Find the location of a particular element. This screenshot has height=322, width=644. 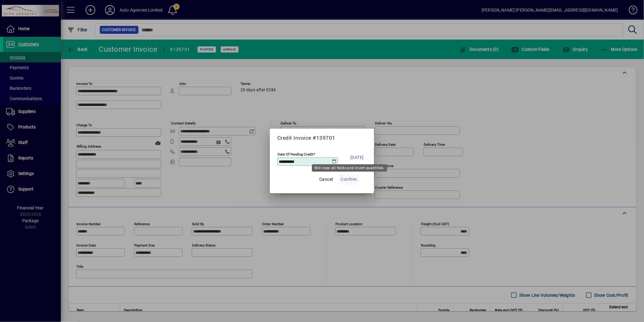

button: Cancel is located at coordinates (326, 179).